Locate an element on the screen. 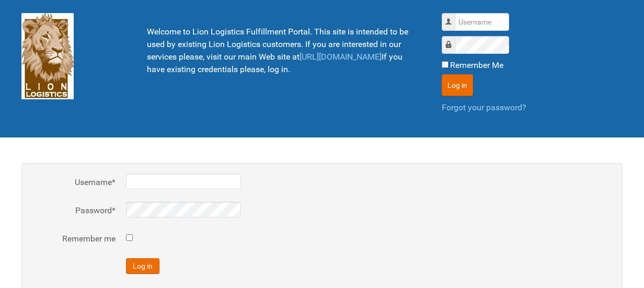 Image resolution: width=644 pixels, height=288 pixels. label: Remember Me is located at coordinates (477, 65).